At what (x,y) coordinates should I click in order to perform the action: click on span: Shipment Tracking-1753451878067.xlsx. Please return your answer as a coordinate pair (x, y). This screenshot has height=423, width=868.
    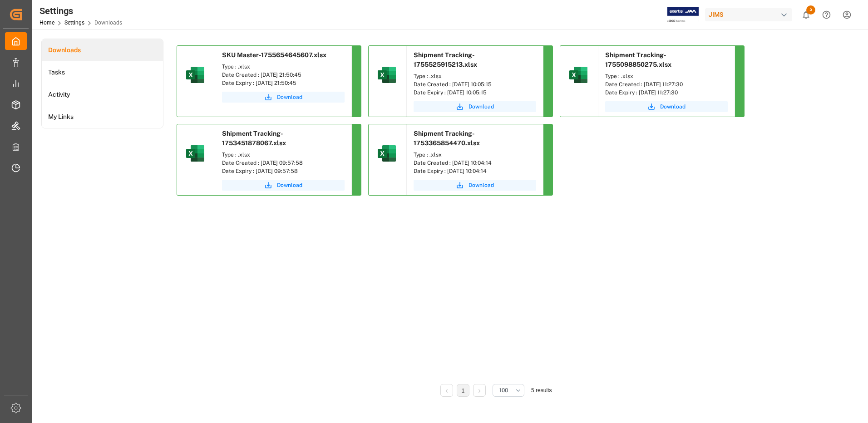
    Looking at the image, I should click on (254, 138).